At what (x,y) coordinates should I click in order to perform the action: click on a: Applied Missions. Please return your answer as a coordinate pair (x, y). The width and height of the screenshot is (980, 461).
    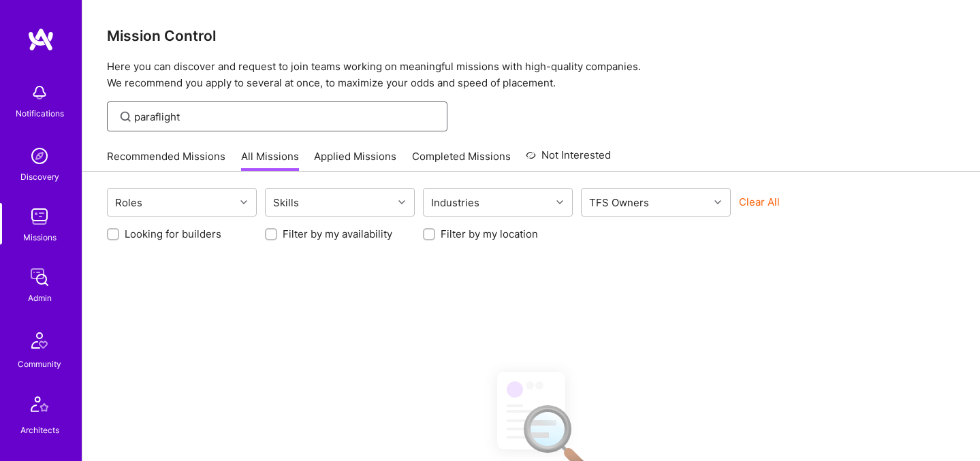
    Looking at the image, I should click on (355, 160).